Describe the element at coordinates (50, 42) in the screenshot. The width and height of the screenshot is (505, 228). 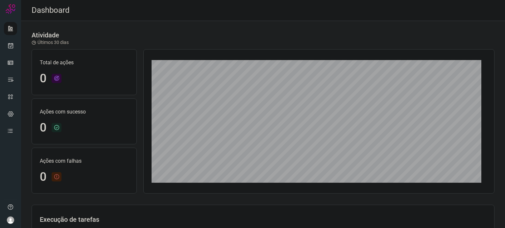
I see `p: Últimos 30 dias` at that location.